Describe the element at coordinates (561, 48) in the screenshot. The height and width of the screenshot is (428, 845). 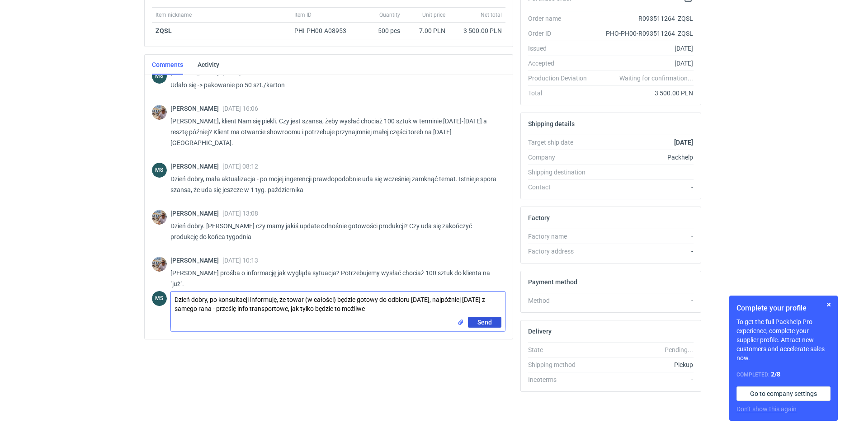
I see `div: Issued` at that location.